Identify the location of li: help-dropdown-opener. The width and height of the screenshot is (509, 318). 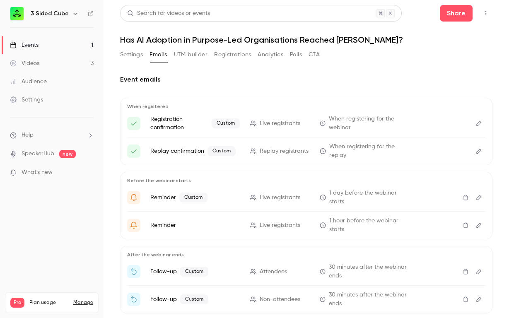
(52, 135).